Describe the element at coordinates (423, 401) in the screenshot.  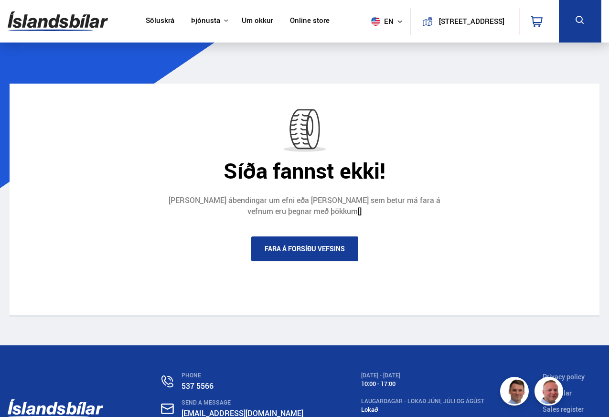
I see `div: LAUGARDAGAR - Lokað Júni, Júli og Ágúst` at that location.